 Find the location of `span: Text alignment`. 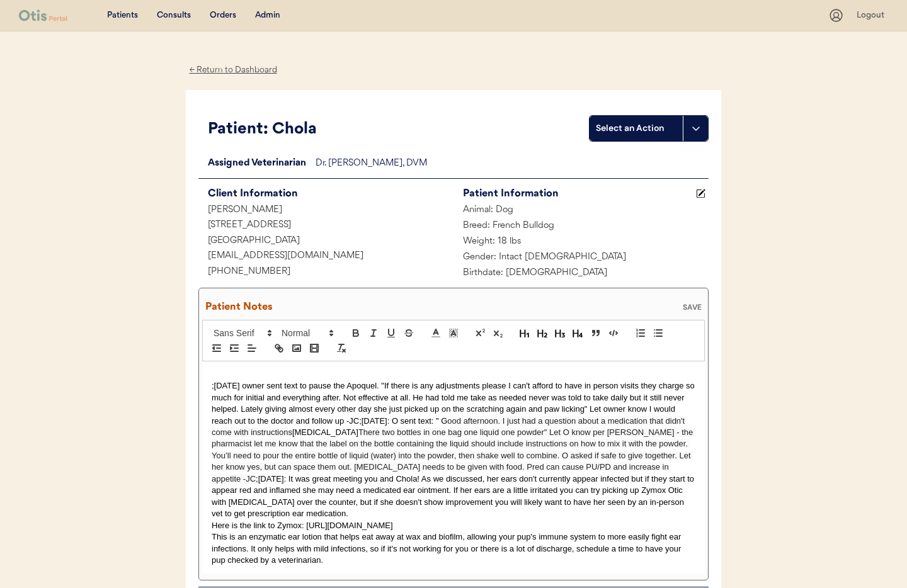

span: Text alignment is located at coordinates (252, 348).